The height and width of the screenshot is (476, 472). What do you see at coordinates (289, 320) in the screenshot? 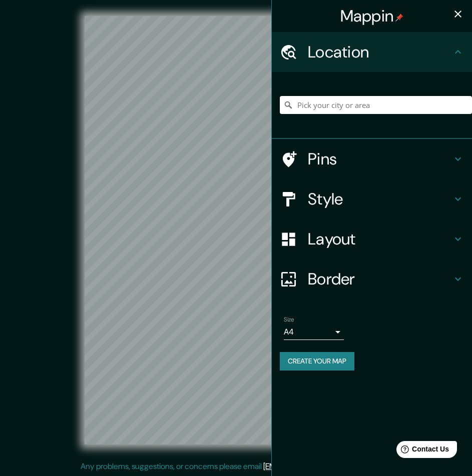
I see `label: Size` at bounding box center [289, 320].